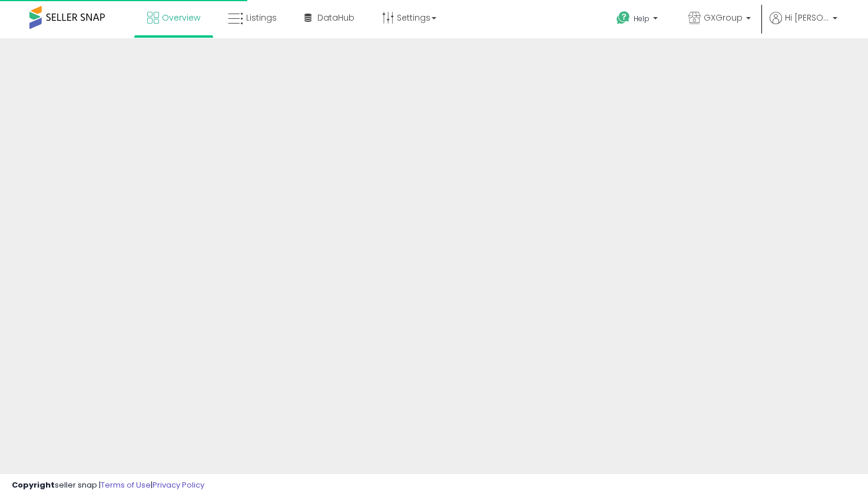 This screenshot has width=868, height=497. I want to click on a: Help, so click(639, 20).